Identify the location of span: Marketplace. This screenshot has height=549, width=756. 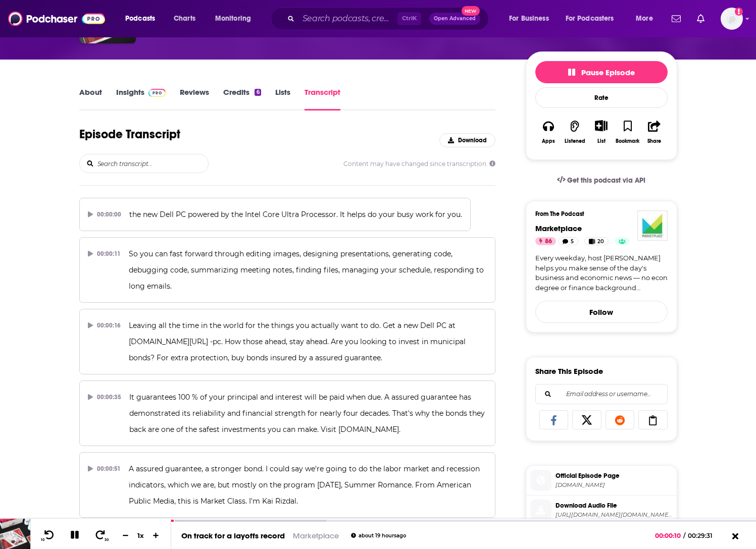
(559, 228).